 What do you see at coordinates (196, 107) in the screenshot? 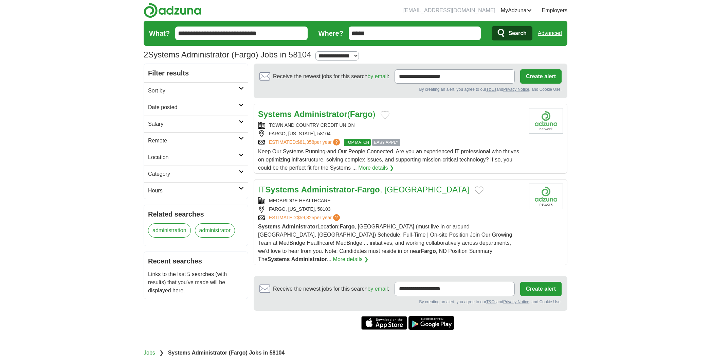
I see `a: Date posted` at bounding box center [196, 107].